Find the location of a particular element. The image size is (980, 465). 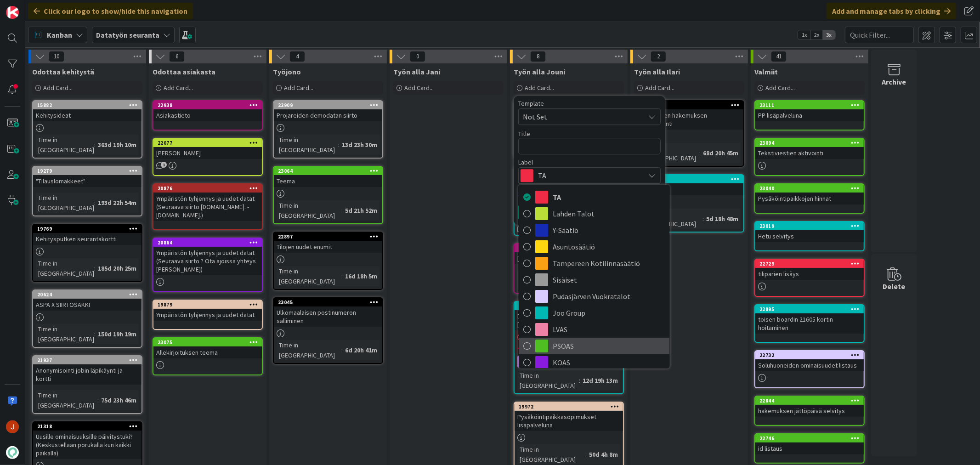

div: 23082 is located at coordinates (691, 179).